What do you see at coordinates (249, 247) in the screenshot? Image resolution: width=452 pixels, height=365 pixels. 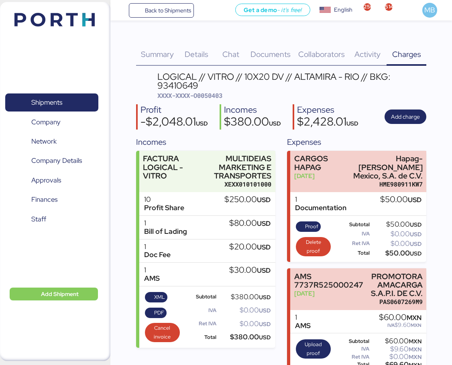 I see `div: $20.00` at bounding box center [249, 247].